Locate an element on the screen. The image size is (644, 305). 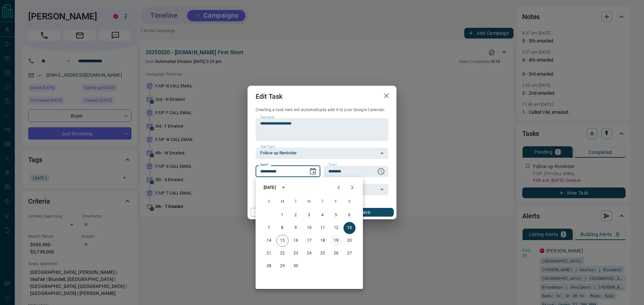
button: 2 is located at coordinates (296, 215).